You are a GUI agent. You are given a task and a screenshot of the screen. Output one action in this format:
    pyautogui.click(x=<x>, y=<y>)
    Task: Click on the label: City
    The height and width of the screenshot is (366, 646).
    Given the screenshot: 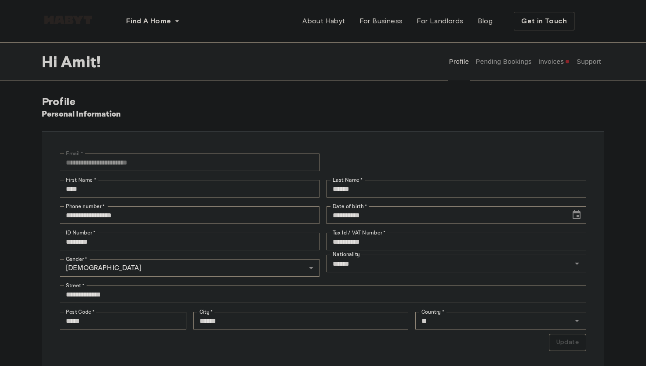 What is the action you would take?
    pyautogui.click(x=206, y=312)
    